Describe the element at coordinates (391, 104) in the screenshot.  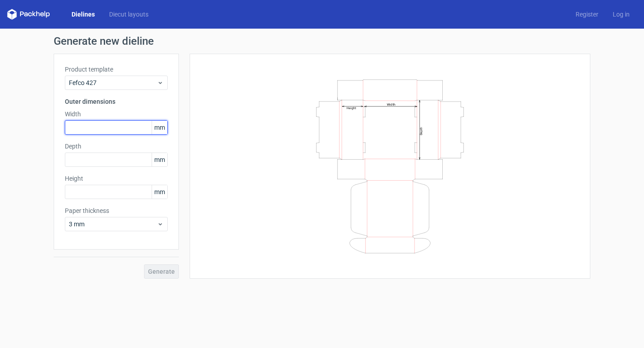
I see `text: Width` at that location.